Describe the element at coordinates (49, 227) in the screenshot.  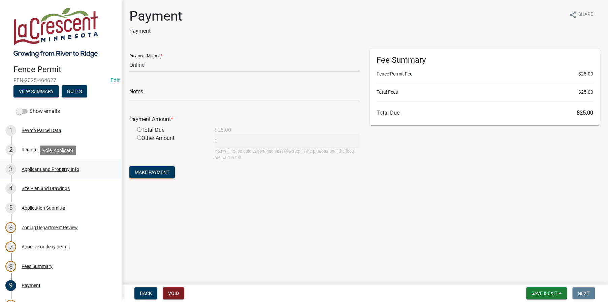
I see `div: Zoning Department Review` at that location.